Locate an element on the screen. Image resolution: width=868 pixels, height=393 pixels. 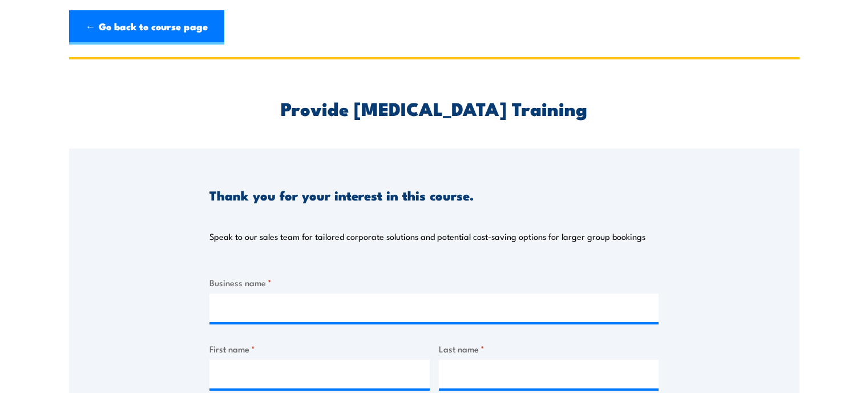
label: Business name is located at coordinates (434, 282).